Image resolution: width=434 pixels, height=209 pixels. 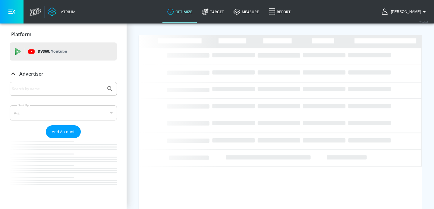 I want to click on label: Sort By, so click(x=24, y=105).